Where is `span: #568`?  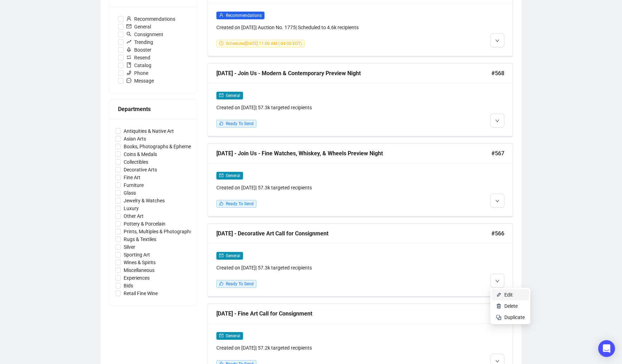 span: #568 is located at coordinates (498, 73).